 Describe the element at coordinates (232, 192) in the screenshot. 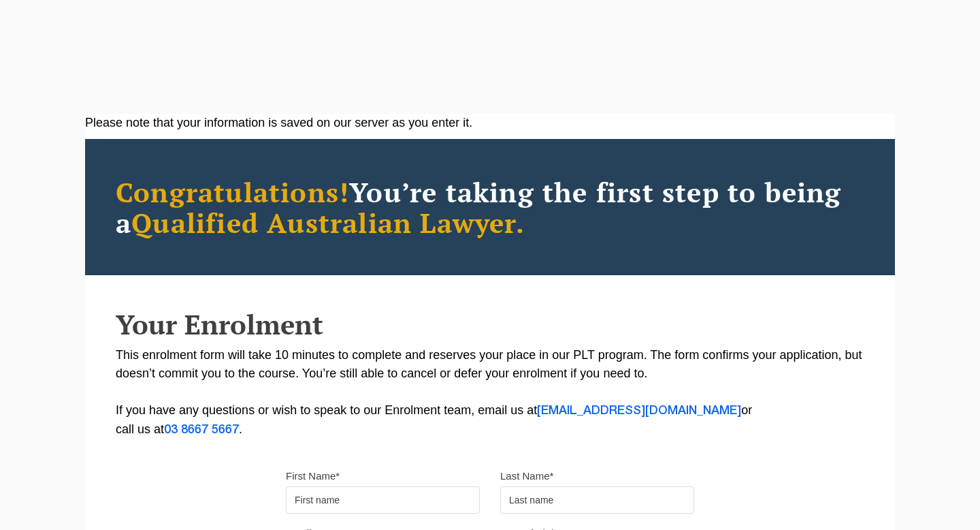

I see `span: Congratulations!` at that location.